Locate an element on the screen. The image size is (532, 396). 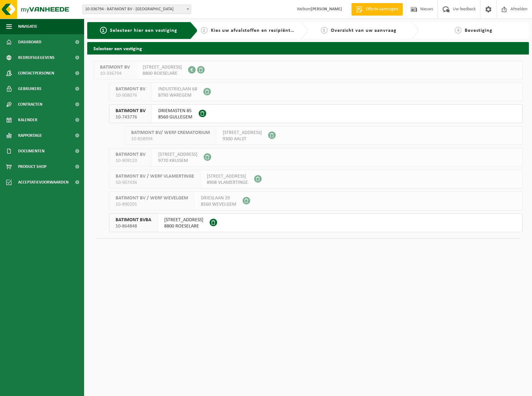
span: BATIMONT BVBA is located at coordinates (133, 220).